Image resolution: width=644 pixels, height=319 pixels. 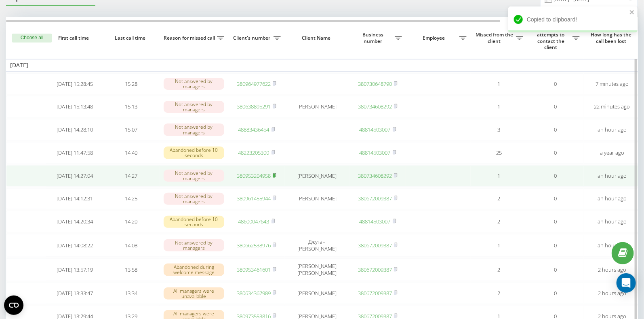 I want to click on td: 13:58, so click(x=131, y=269).